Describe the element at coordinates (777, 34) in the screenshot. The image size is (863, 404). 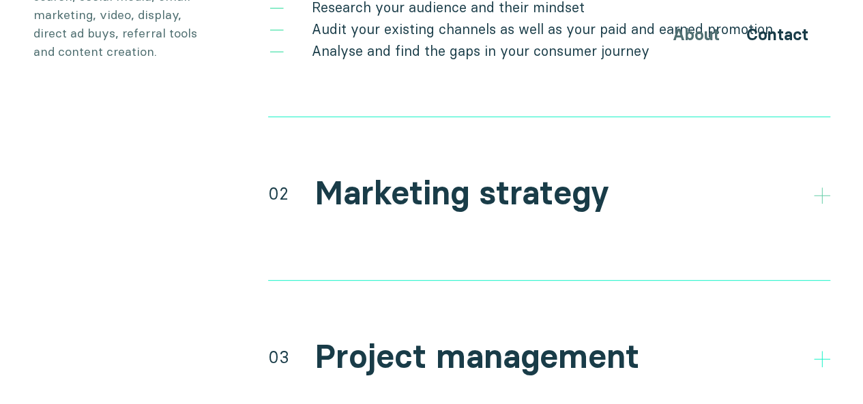
I see `a: Contact` at that location.